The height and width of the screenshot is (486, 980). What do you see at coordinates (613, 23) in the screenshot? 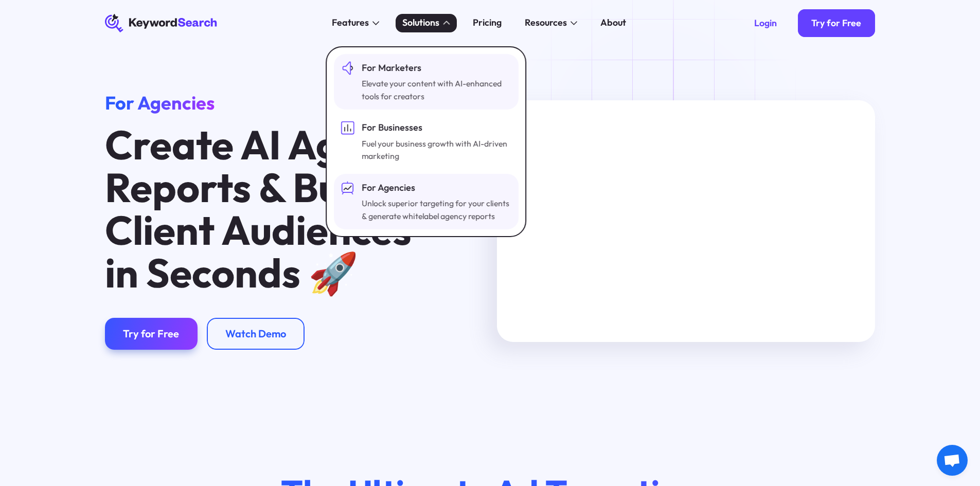
I see `div: About` at bounding box center [613, 23].